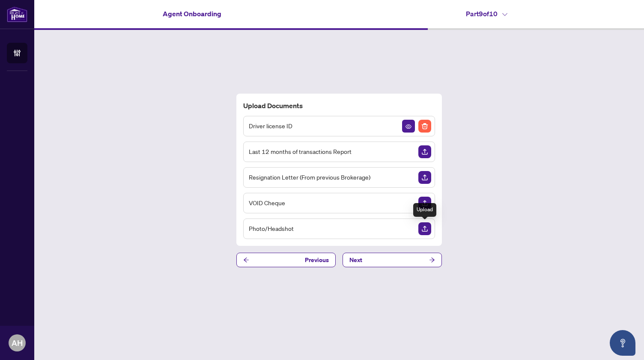 The width and height of the screenshot is (644, 360). I want to click on span: Next, so click(356, 260).